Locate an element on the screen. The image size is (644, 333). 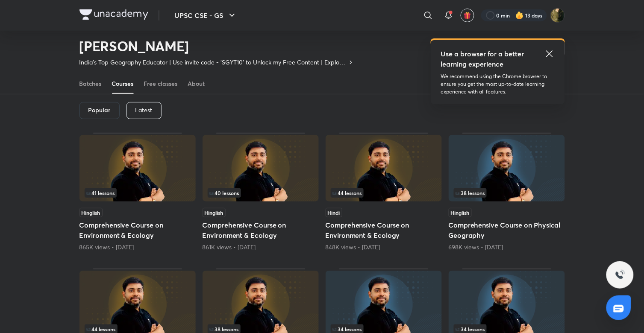
div: Free classes is located at coordinates (161, 84).